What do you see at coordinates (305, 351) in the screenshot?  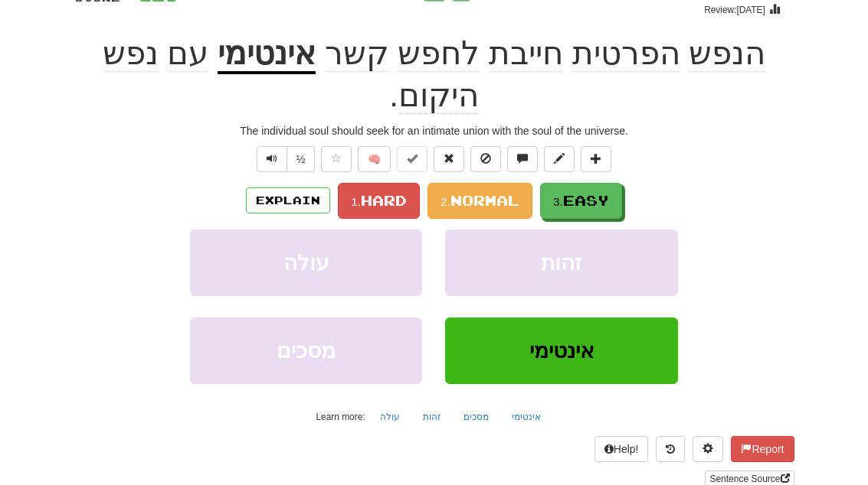 I see `span: מסכים` at bounding box center [305, 351].